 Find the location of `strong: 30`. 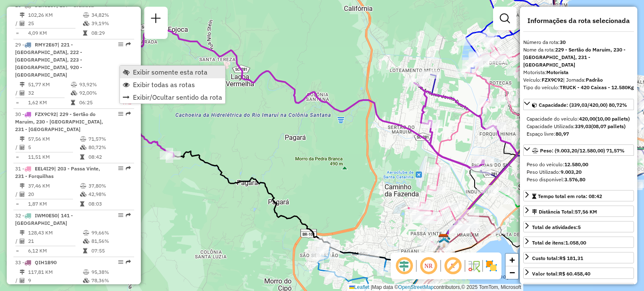

strong: 30 is located at coordinates (563, 42).